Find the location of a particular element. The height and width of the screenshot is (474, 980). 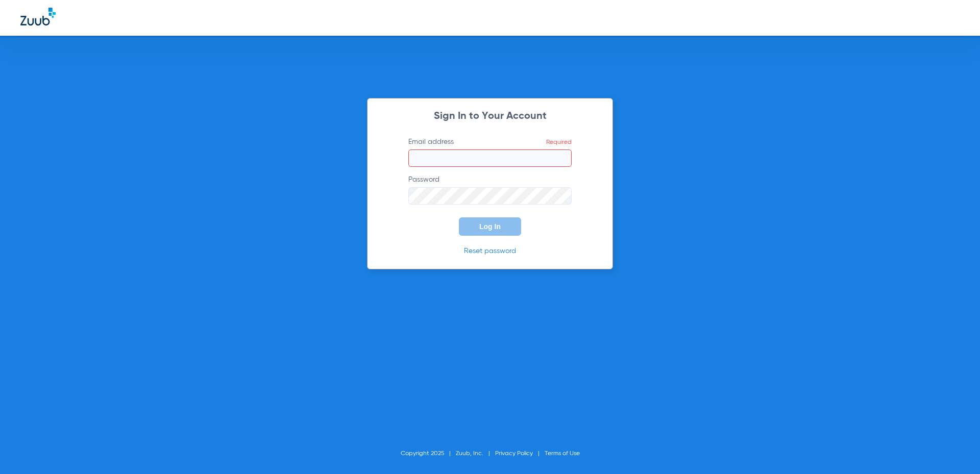

label: Email address is located at coordinates (490, 151).